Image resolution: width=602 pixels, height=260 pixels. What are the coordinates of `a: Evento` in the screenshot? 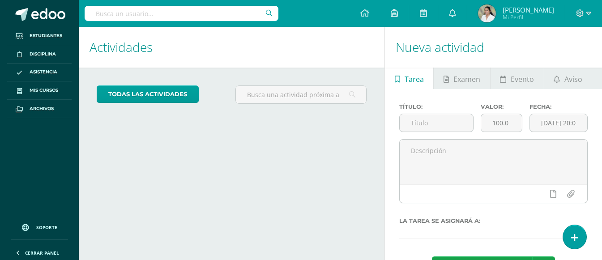 It's located at (517, 78).